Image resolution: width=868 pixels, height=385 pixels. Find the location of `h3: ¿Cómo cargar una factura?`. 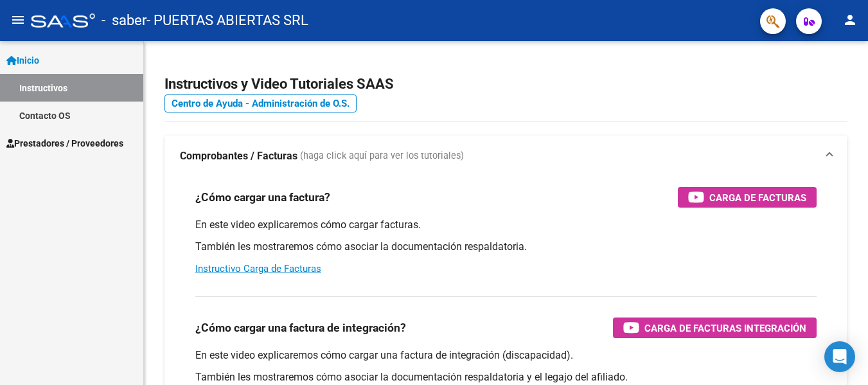

h3: ¿Cómo cargar una factura? is located at coordinates (263, 197).